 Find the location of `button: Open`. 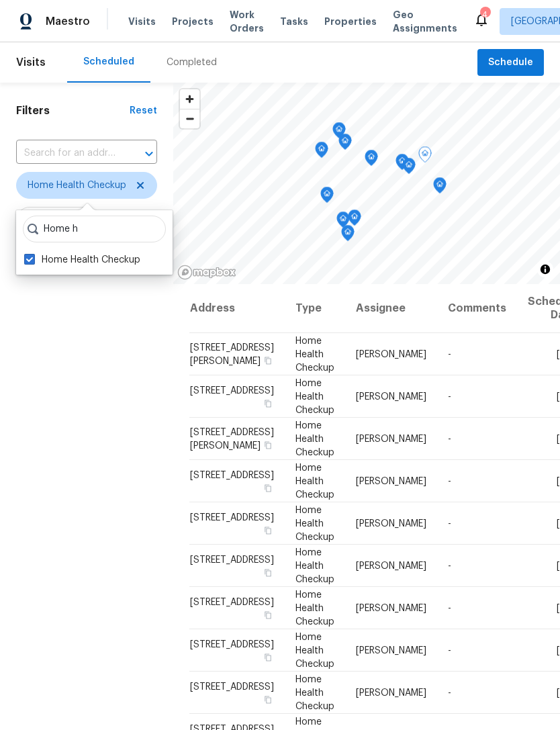

button: Open is located at coordinates (149, 154).